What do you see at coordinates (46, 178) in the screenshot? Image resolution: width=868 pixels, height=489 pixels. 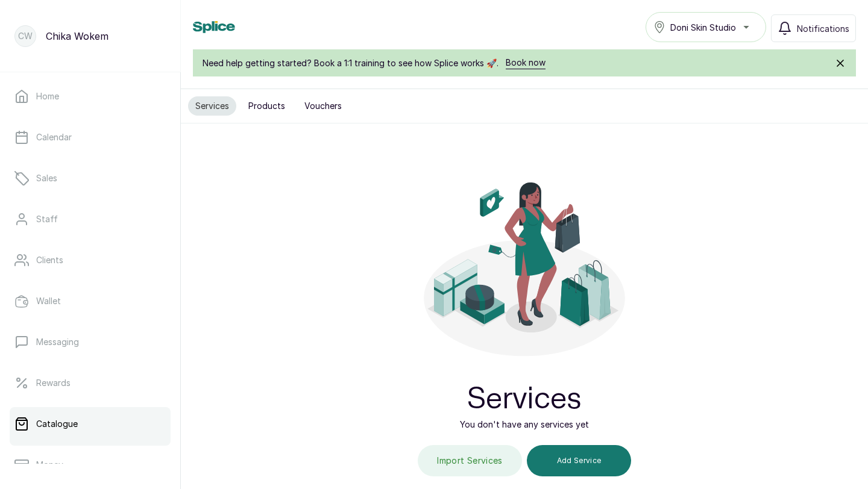 I see `p: Sales` at bounding box center [46, 178].